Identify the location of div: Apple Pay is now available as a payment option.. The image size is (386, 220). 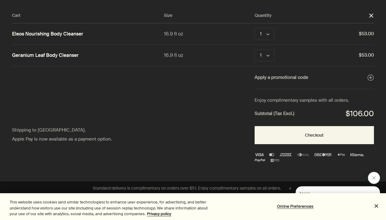
(66, 140).